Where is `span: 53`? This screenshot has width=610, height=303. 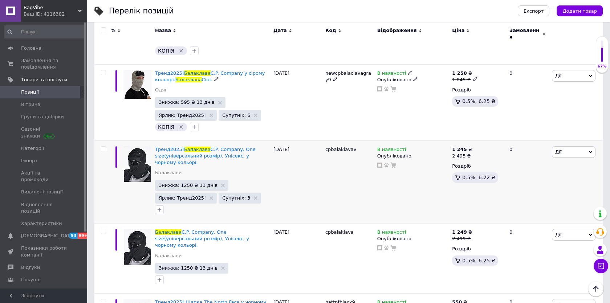
span: 53 is located at coordinates (73, 236).